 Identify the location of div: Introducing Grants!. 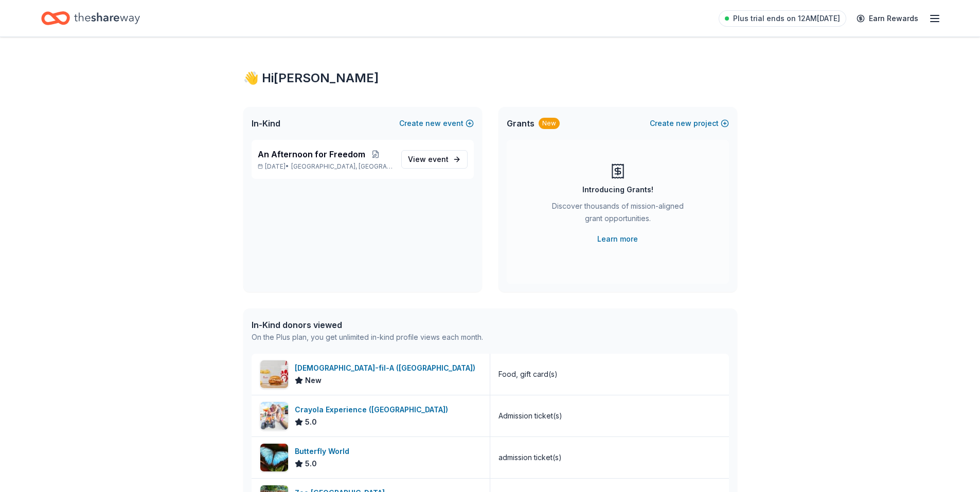
(618, 190).